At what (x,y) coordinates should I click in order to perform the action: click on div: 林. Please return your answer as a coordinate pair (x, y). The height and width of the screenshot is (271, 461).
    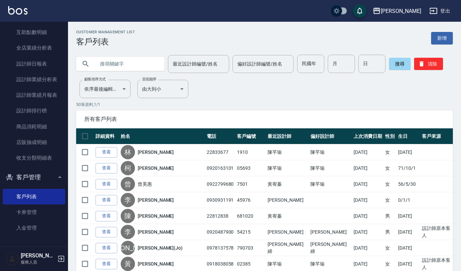
    Looking at the image, I should click on (128, 152).